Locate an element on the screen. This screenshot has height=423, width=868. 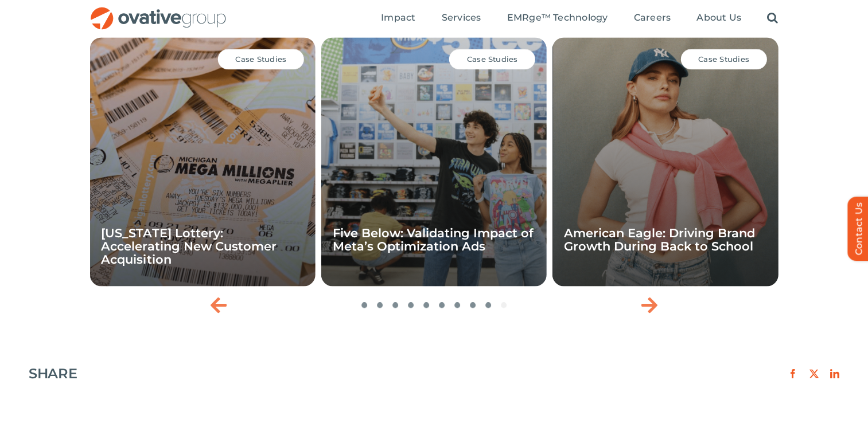
span: Services is located at coordinates (462, 18).